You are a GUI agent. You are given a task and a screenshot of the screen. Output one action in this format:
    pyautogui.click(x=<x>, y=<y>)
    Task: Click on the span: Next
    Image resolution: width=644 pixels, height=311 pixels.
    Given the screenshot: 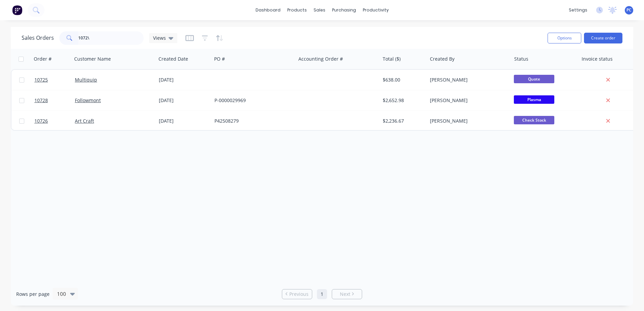 What is the action you would take?
    pyautogui.click(x=345, y=294)
    